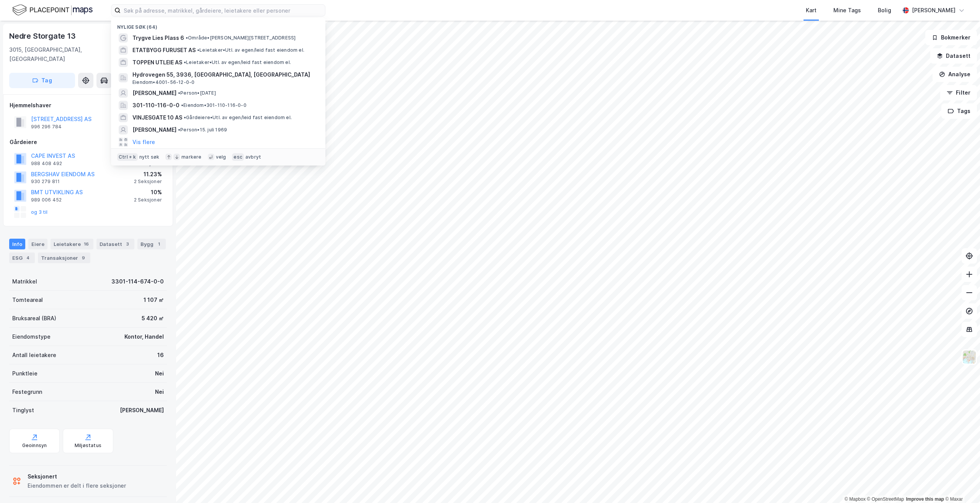 This screenshot has width=980, height=503. I want to click on div: 989 006 452, so click(46, 200).